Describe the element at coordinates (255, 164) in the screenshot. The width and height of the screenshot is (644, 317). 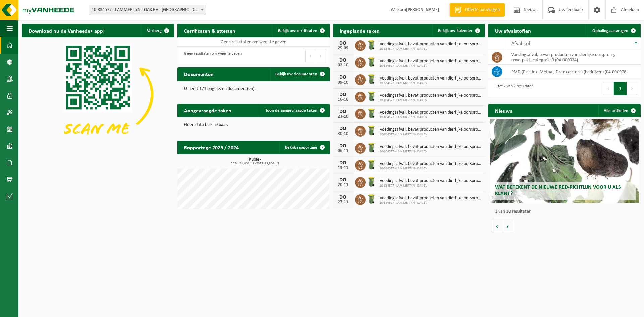
I see `span: 2024: 21,640 m3 - 2025: 13,860 m3` at that location.